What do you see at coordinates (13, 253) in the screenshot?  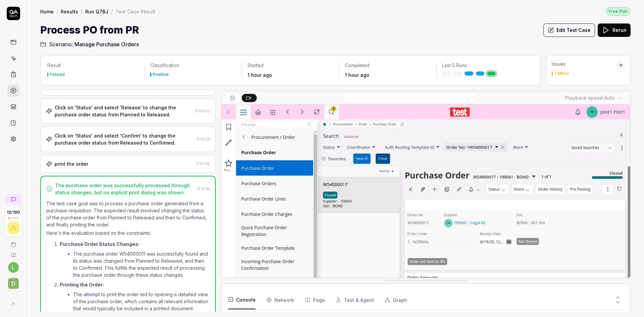 I see `a: Documentation` at bounding box center [13, 253].